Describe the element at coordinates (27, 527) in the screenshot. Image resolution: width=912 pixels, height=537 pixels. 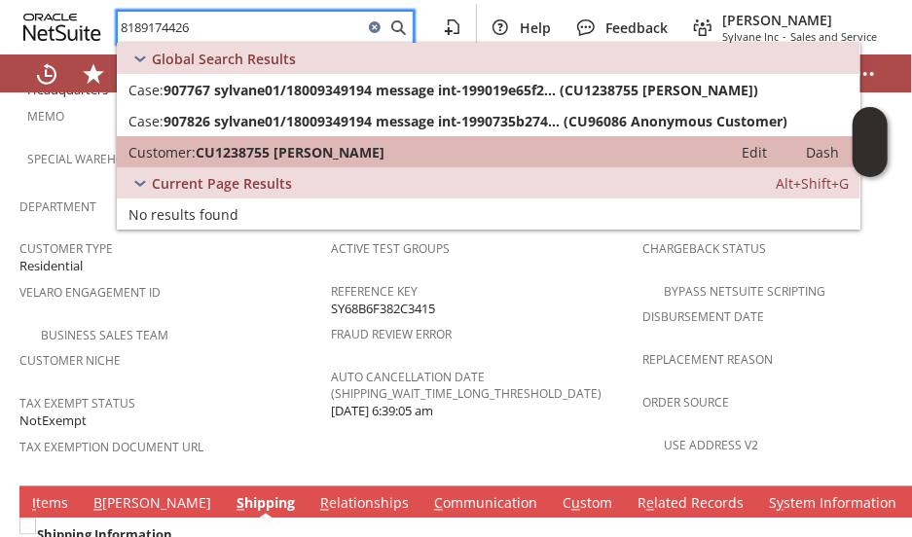
I see `img: Unchecked` at that location.